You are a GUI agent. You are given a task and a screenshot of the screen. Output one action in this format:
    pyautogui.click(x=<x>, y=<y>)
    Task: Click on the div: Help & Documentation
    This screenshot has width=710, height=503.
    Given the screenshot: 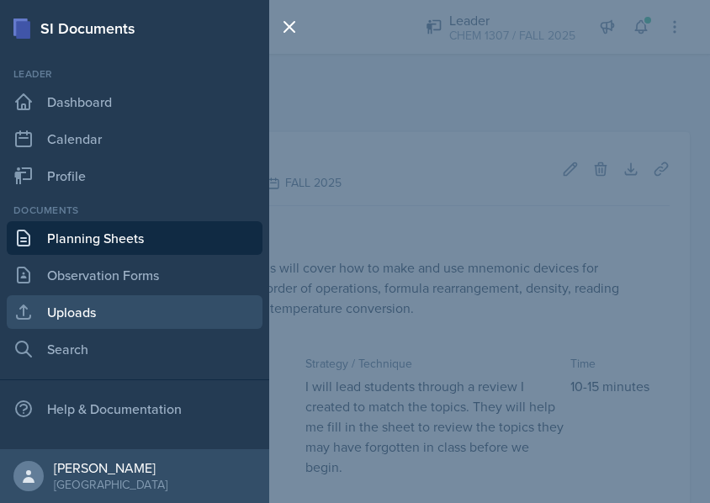 What is the action you would take?
    pyautogui.click(x=135, y=409)
    